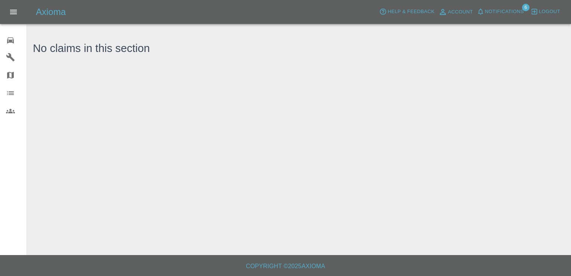 The width and height of the screenshot is (571, 276). Describe the element at coordinates (460, 12) in the screenshot. I see `span: Account` at that location.